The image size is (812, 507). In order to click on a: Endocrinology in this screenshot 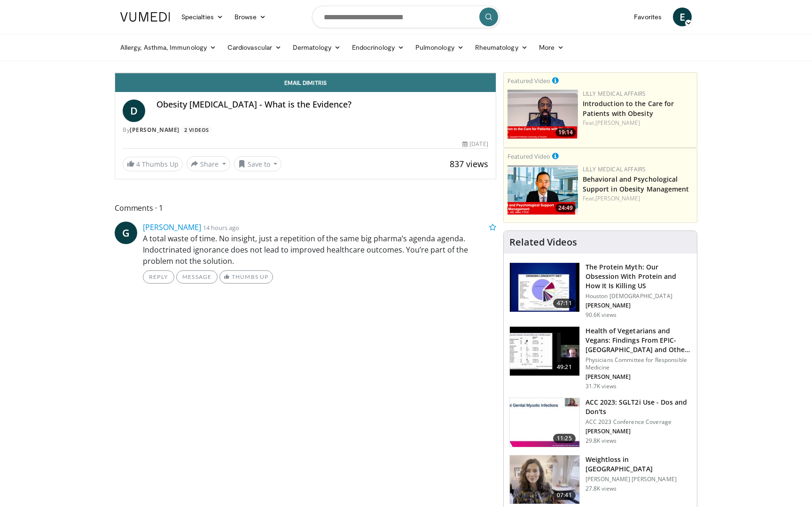, I will do `click(378, 47)`.